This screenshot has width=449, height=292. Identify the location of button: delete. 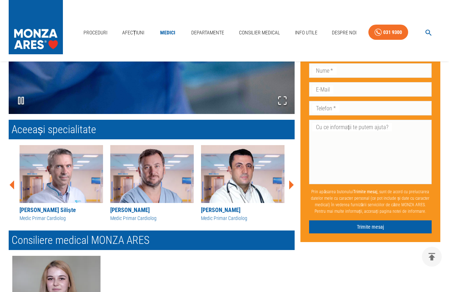
(431, 256).